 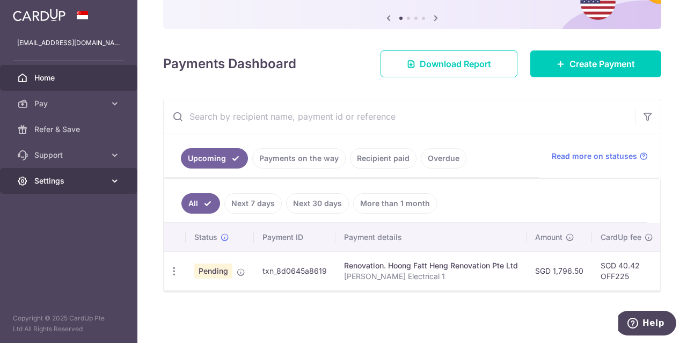 I want to click on a: Read more on statuses, so click(x=599, y=156).